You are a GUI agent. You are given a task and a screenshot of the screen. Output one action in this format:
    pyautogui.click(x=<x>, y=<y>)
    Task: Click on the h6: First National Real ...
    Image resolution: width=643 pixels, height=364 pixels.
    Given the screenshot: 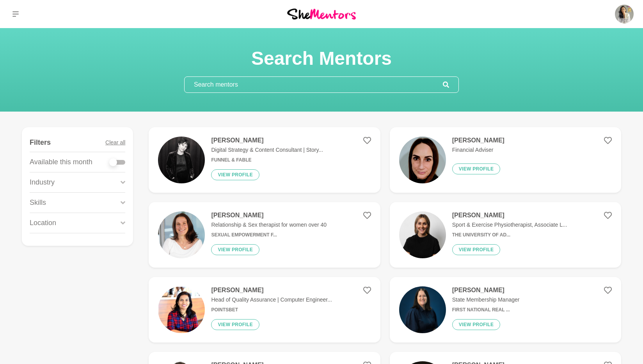 What is the action you would take?
    pyautogui.click(x=486, y=309)
    